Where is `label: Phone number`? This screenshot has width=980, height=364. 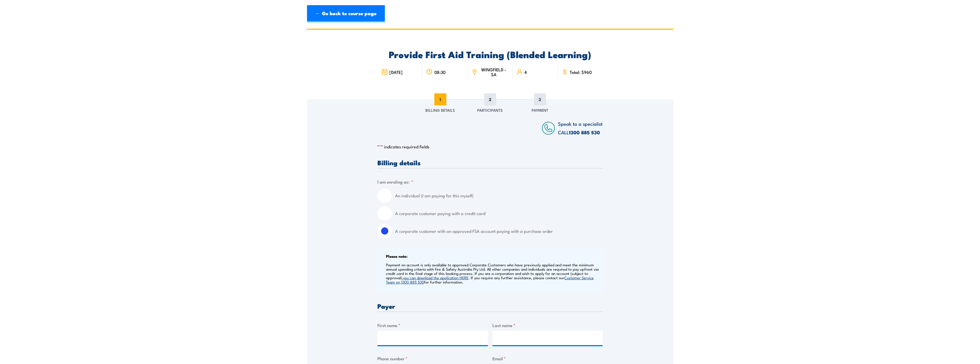
label: Phone number is located at coordinates (433, 358).